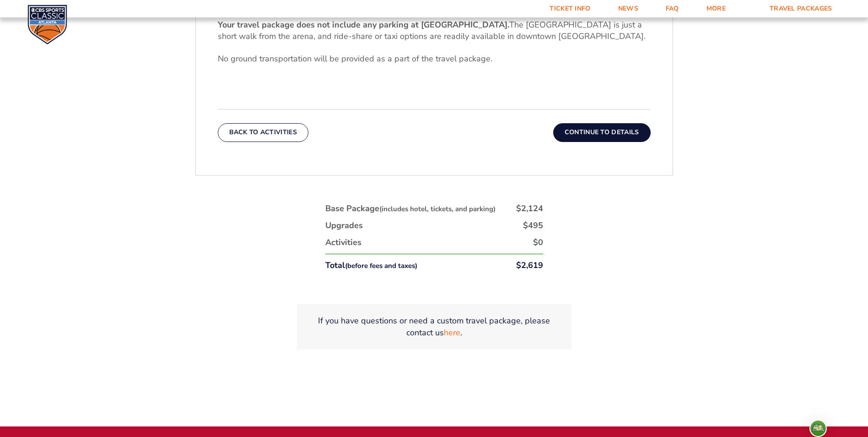 The height and width of the screenshot is (437, 868). What do you see at coordinates (381, 266) in the screenshot?
I see `small: (before fees and taxes)` at bounding box center [381, 266].